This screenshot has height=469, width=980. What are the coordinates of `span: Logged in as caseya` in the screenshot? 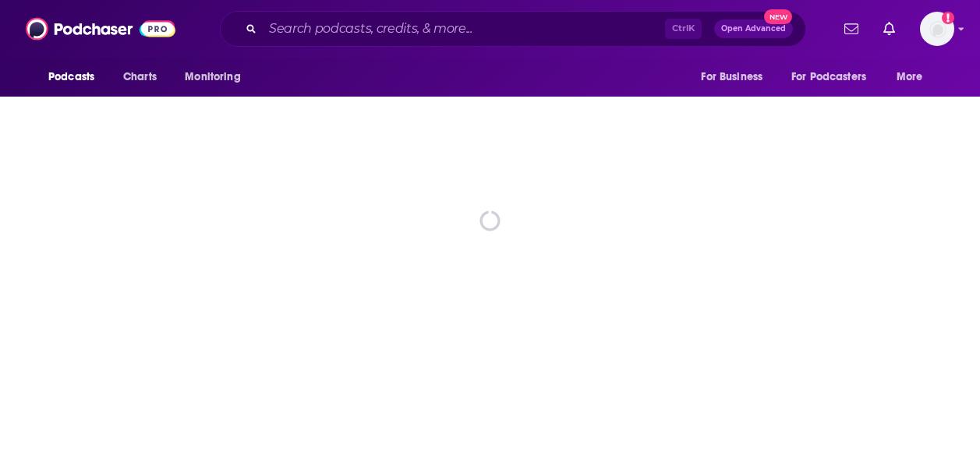 It's located at (936, 29).